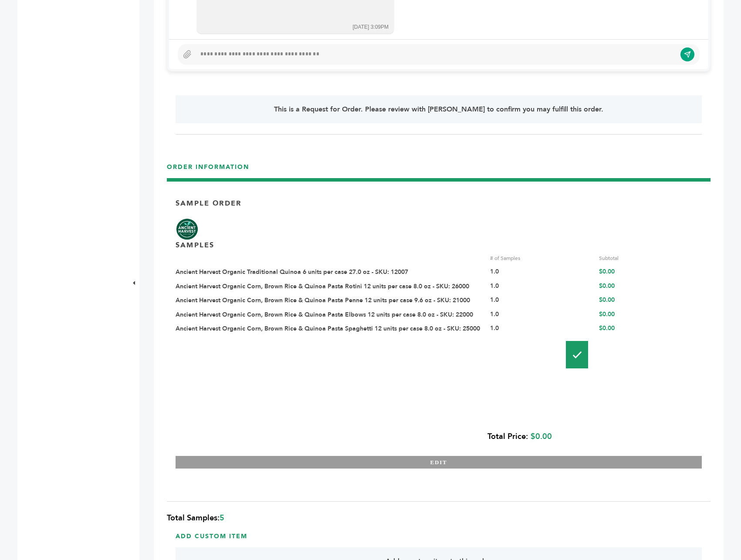 This screenshot has height=560, width=741. I want to click on button: EDIT, so click(438, 462).